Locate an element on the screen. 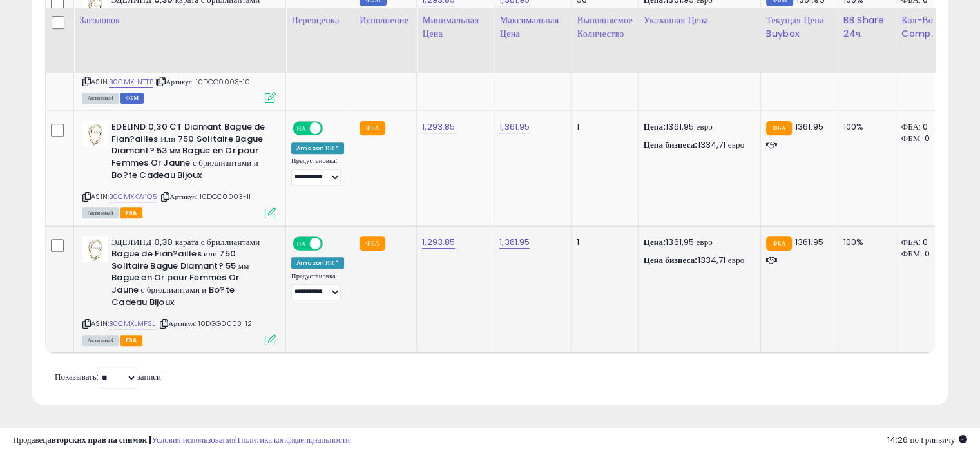 The image size is (980, 453). font: EDELIND 0,30 CT Diamant Bague de Fian?ailles Или 750 Solitaire Bague Diamant? 53 мм Bague en Or p... is located at coordinates (188, 150).